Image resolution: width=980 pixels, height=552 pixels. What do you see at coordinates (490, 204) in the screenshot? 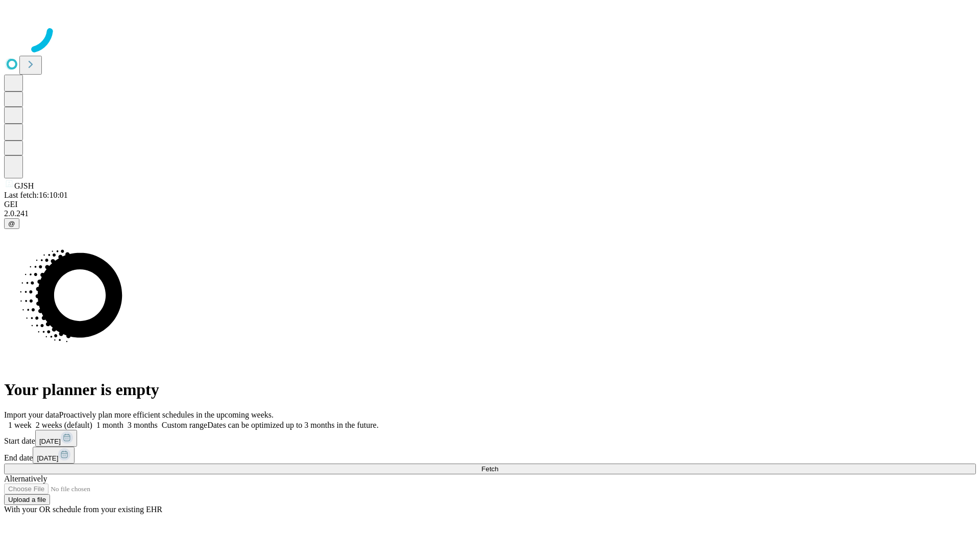
I see `div: GEI` at bounding box center [490, 204].